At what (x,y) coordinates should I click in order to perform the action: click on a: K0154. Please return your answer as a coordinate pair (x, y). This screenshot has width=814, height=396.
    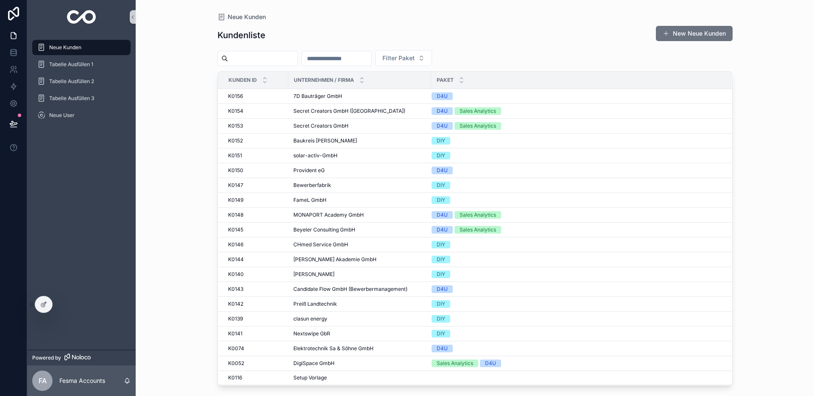
    Looking at the image, I should click on (256, 111).